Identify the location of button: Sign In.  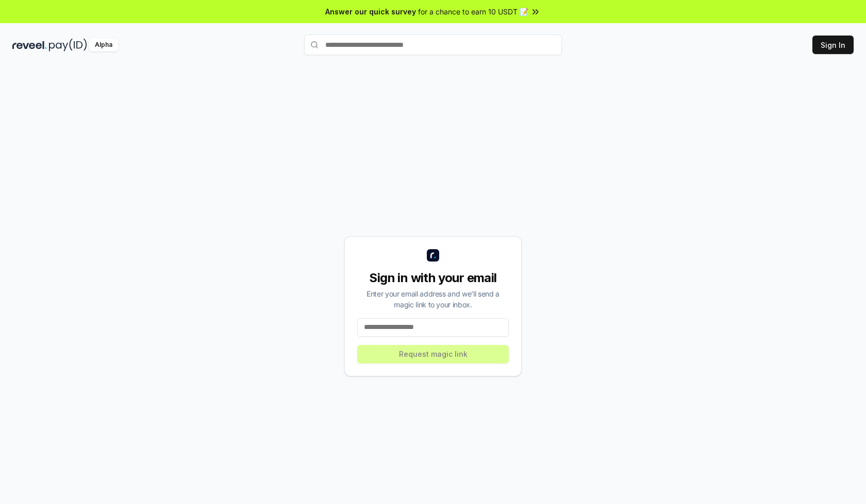
(833, 44).